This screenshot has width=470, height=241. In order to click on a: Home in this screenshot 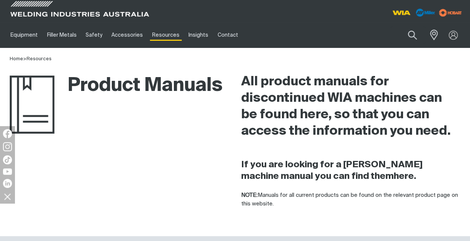, I will do `click(16, 59)`.